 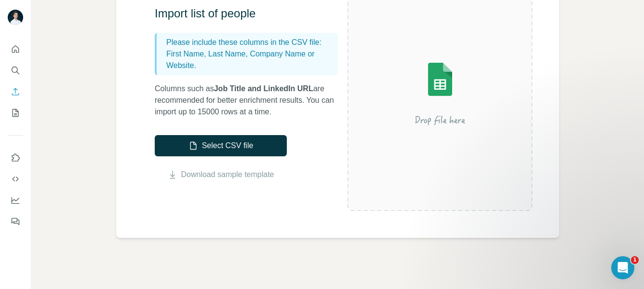 What do you see at coordinates (250, 42) in the screenshot?
I see `p: Please include these columns in the CSV file:` at bounding box center [250, 42].